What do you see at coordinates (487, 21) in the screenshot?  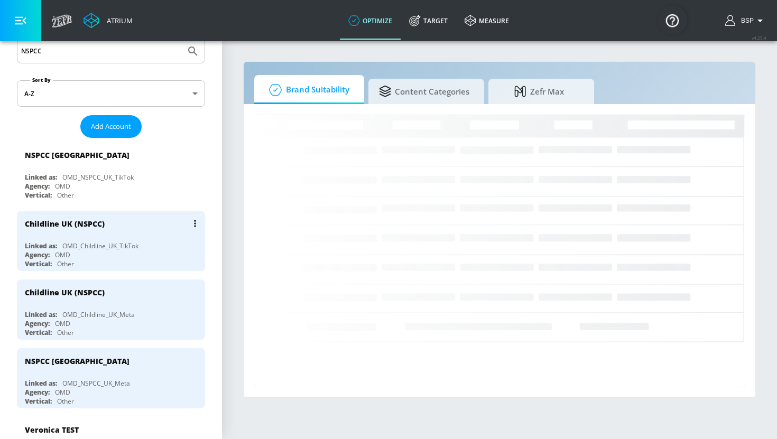 I see `a: measure` at bounding box center [487, 21].